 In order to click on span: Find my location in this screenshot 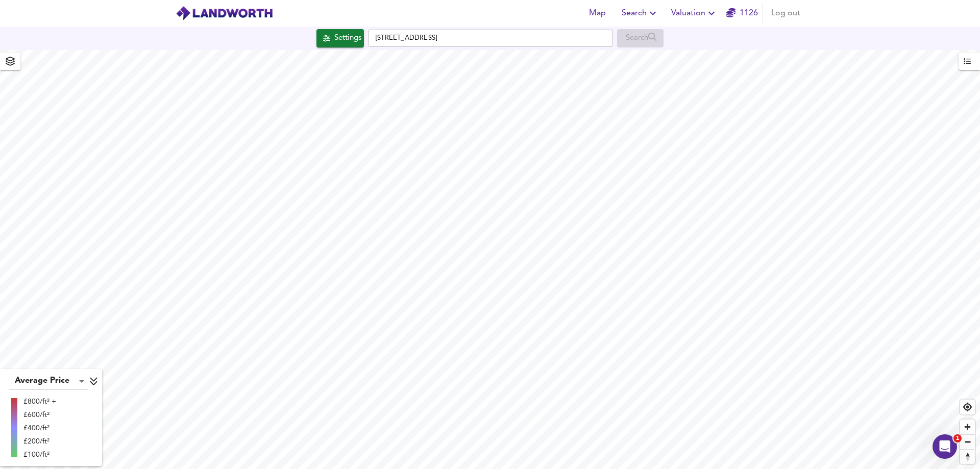, I will do `click(967, 407)`.